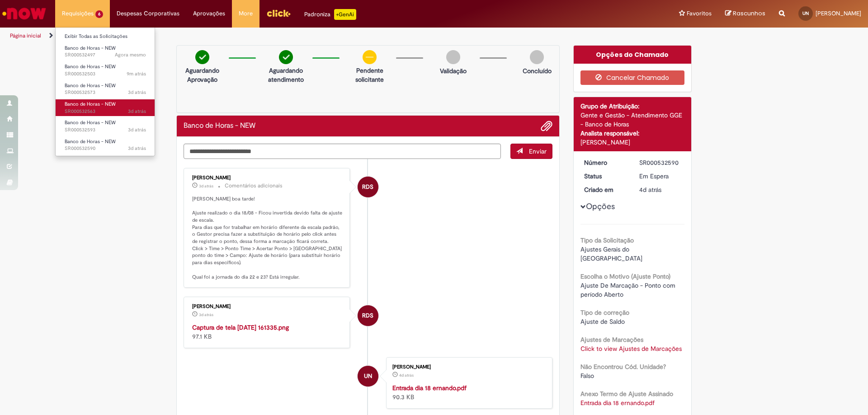 This screenshot has height=415, width=868. Describe the element at coordinates (106, 93) in the screenshot. I see `span: SR000532573` at that location.